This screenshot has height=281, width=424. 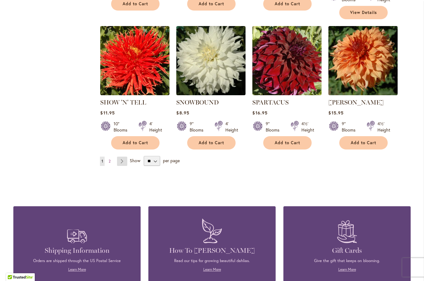 I want to click on span: $15.95, so click(x=336, y=113).